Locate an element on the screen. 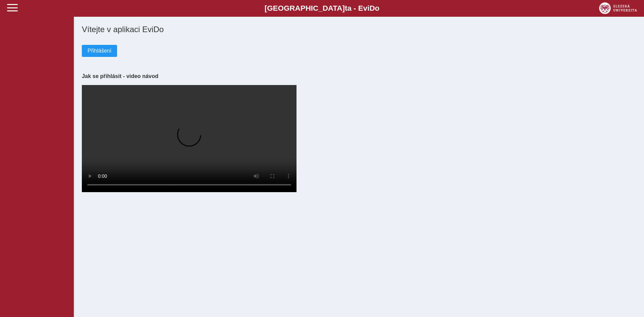 The height and width of the screenshot is (317, 644). video: Your browser does not support the video tag. is located at coordinates (189, 139).